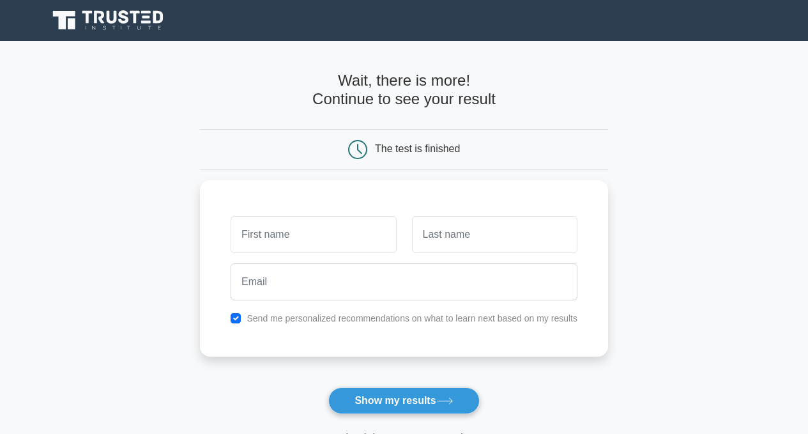  I want to click on input: First name, so click(313, 234).